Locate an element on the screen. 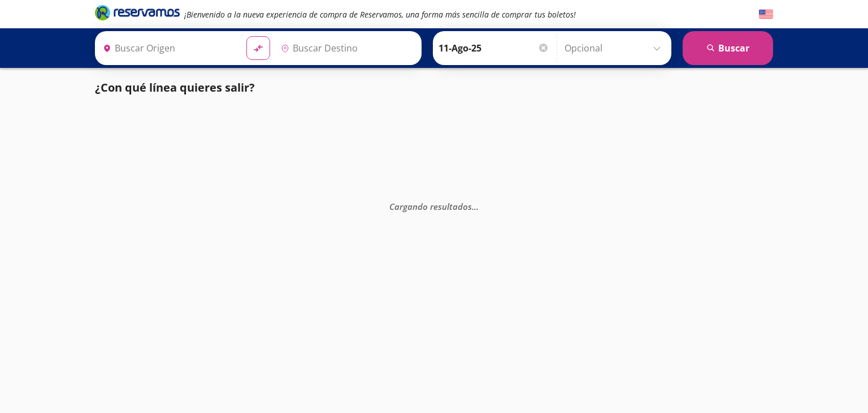 This screenshot has height=413, width=868. p: ¿Con qué línea quieres salir? is located at coordinates (175, 88).